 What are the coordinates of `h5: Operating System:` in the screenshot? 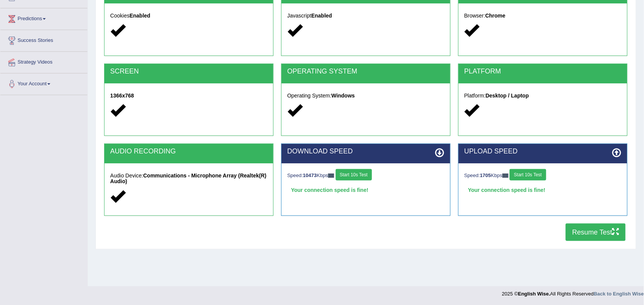 It's located at (366, 95).